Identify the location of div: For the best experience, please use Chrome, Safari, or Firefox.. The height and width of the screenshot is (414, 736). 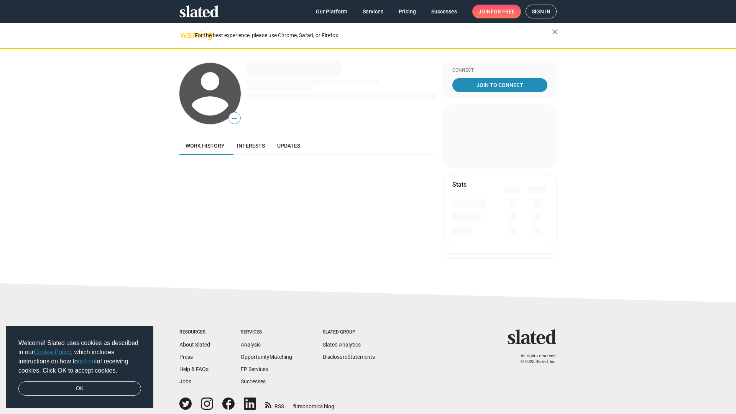
(373, 35).